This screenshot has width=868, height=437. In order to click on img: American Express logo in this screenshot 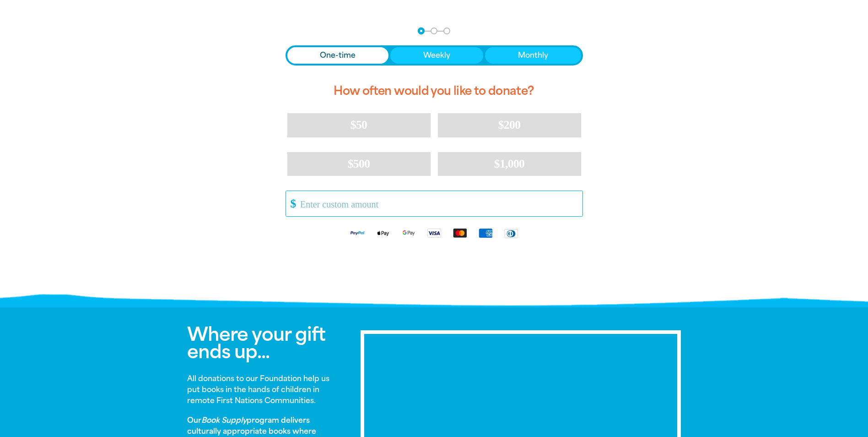, I will do `click(485, 233)`.